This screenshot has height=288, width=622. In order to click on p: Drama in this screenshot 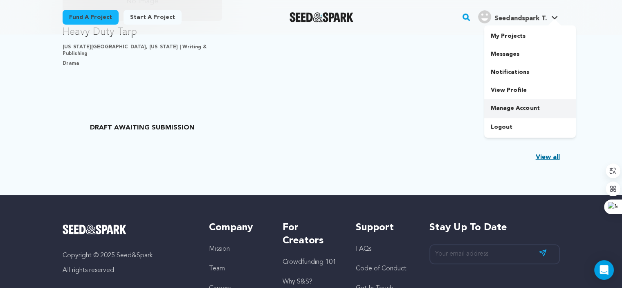, I will do `click(142, 63)`.